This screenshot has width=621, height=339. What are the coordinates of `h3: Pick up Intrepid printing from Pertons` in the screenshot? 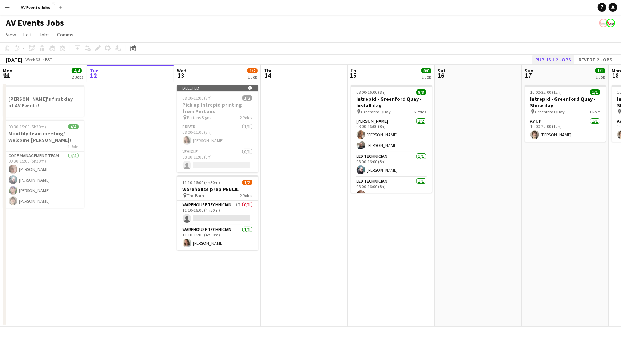 It's located at (217, 108).